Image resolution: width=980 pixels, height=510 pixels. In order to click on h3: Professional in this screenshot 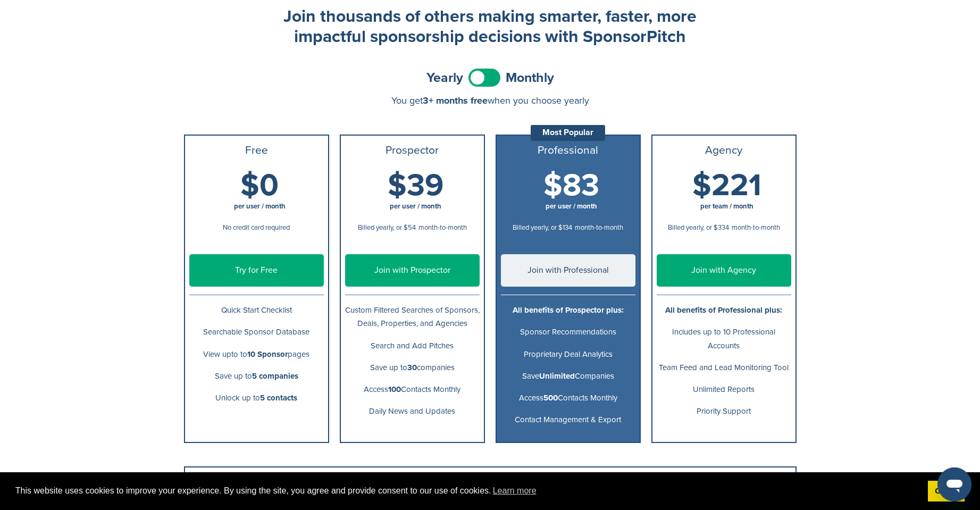, I will do `click(568, 151)`.